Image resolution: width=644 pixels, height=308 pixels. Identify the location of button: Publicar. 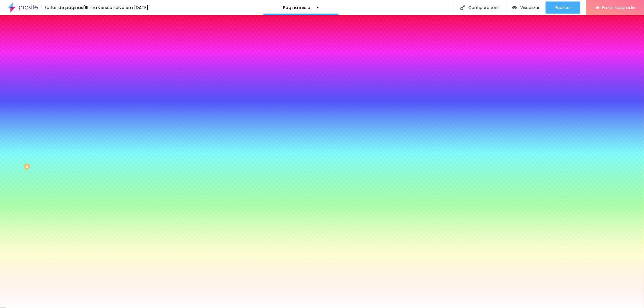
(563, 7).